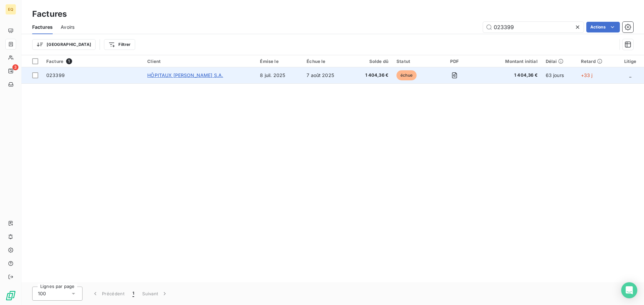 The width and height of the screenshot is (644, 305). I want to click on img: Logo LeanPay, so click(10, 296).